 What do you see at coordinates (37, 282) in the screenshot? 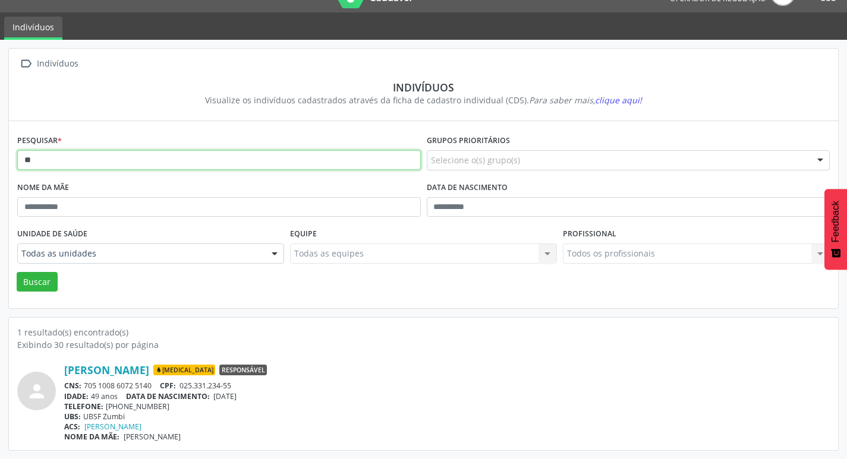
I see `button: Buscar` at bounding box center [37, 282].